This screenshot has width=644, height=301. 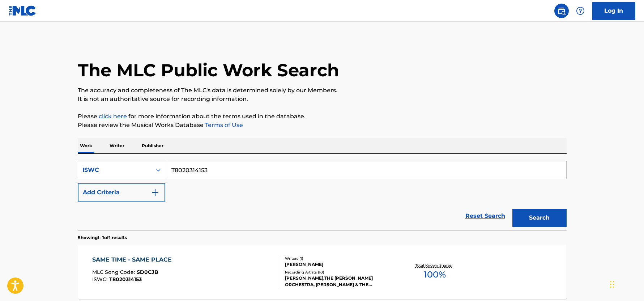 I want to click on button: Add Criteria, so click(x=121, y=192).